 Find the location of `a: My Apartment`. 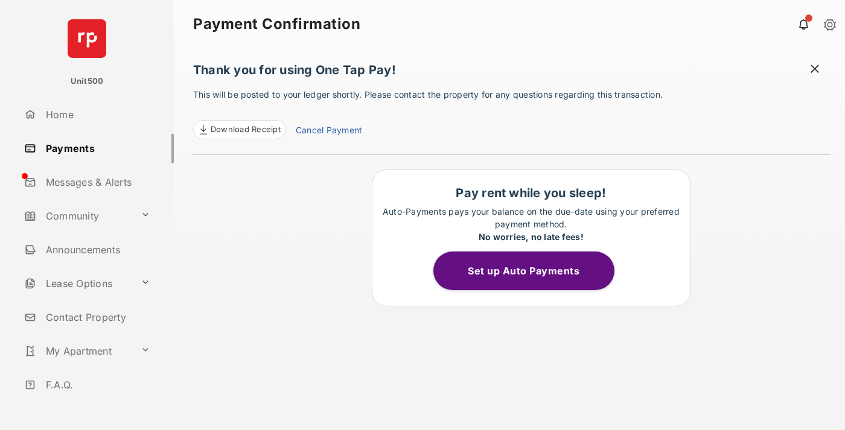

a: My Apartment is located at coordinates (77, 351).